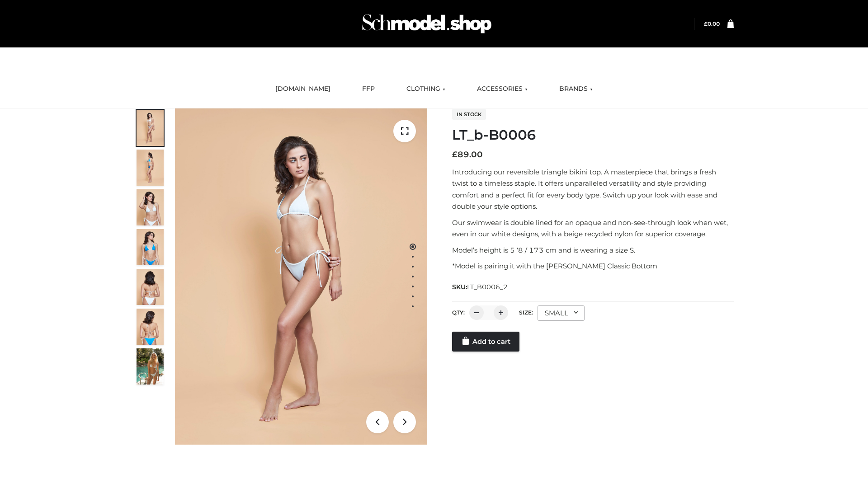  Describe the element at coordinates (712, 24) in the screenshot. I see `bdi: 0.00` at that location.